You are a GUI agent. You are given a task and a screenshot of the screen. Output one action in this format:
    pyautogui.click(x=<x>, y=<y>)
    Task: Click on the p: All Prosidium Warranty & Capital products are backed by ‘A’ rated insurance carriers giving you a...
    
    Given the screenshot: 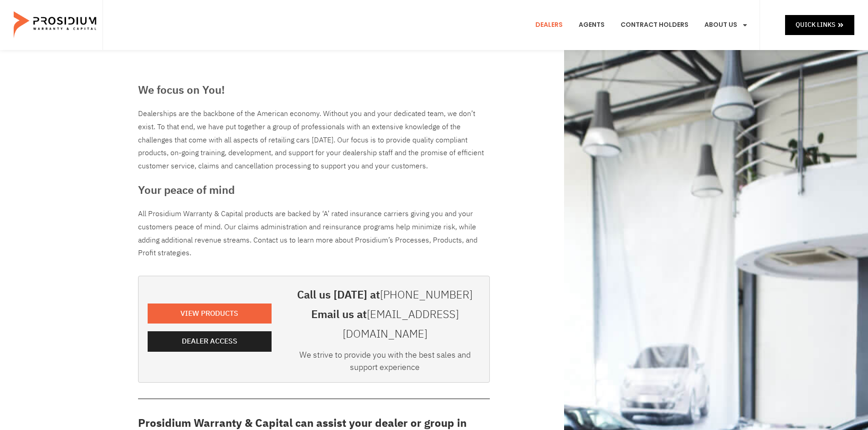 What is the action you would take?
    pyautogui.click(x=314, y=234)
    